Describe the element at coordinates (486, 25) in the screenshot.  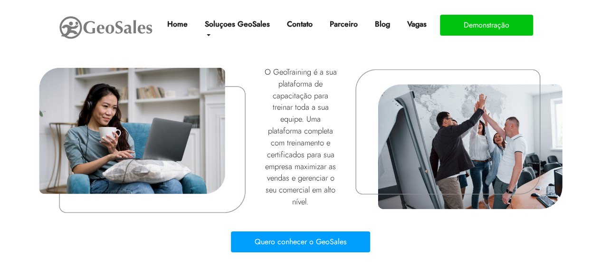
I see `button: Demonstração` at that location.